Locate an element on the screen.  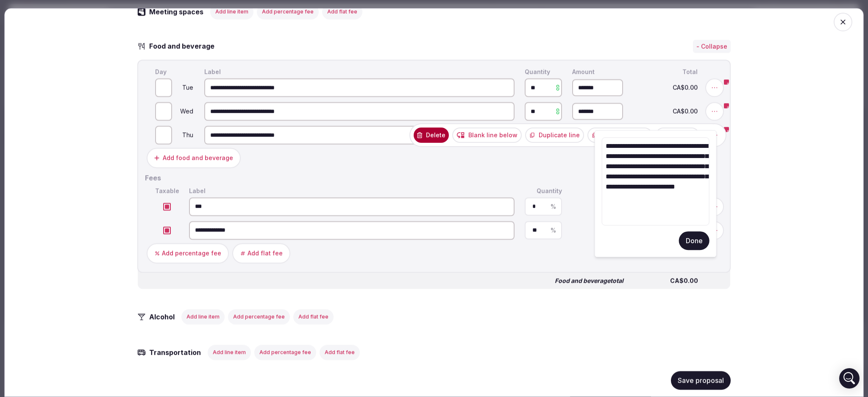
div: Day is located at coordinates (175, 72).